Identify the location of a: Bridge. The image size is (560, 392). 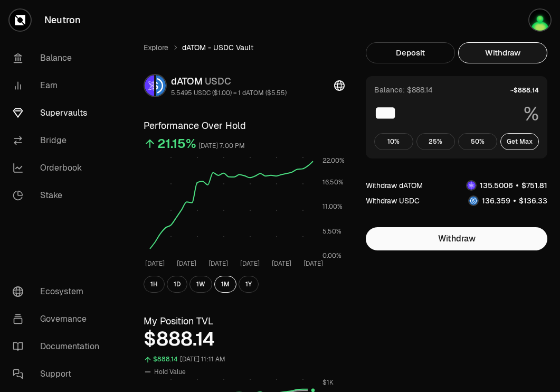
(59, 141).